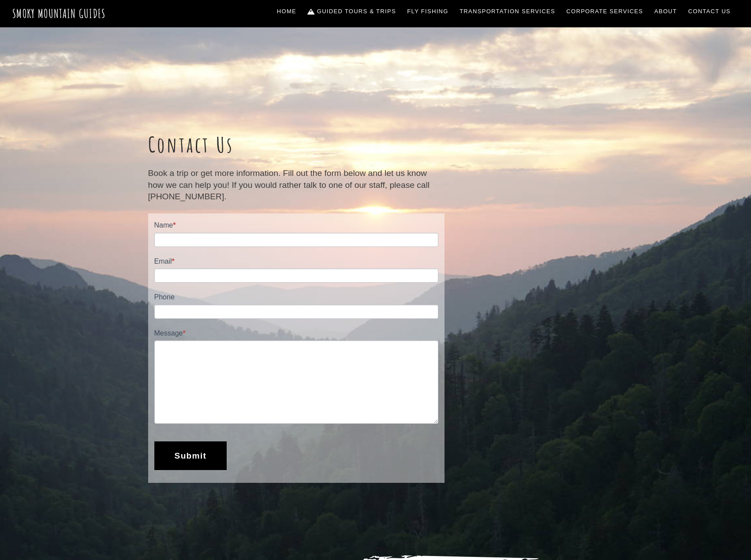 This screenshot has height=560, width=751. What do you see at coordinates (296, 262) in the screenshot?
I see `label: Email` at bounding box center [296, 262].